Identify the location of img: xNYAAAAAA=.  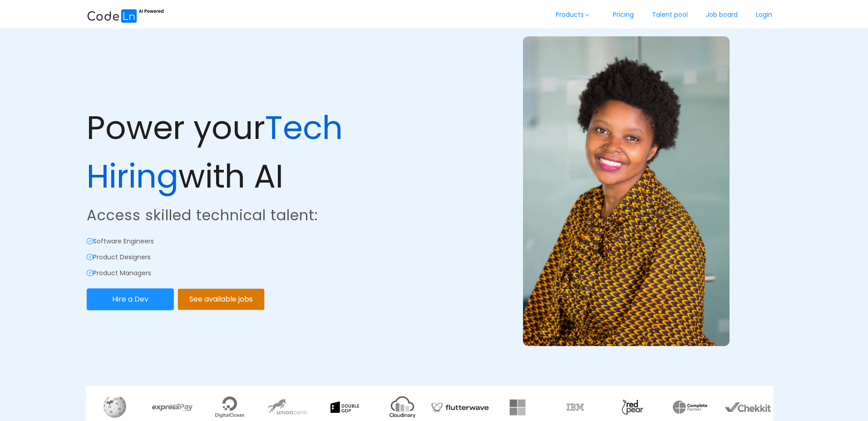
(690, 407).